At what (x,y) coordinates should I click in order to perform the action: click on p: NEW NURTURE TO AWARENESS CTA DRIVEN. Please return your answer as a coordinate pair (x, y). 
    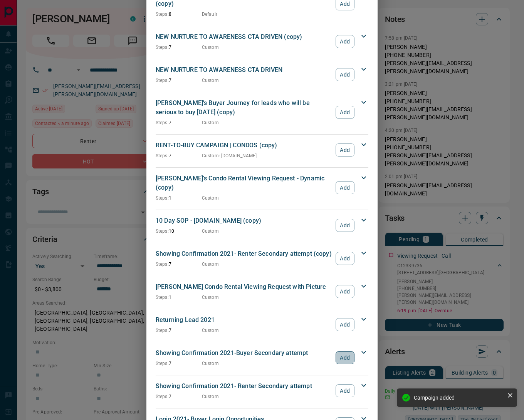
    Looking at the image, I should click on (244, 70).